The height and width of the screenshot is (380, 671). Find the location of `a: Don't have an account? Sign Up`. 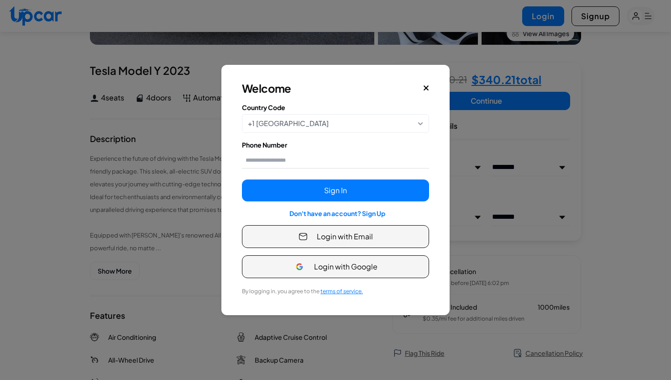

a: Don't have an account? Sign Up is located at coordinates (338, 213).